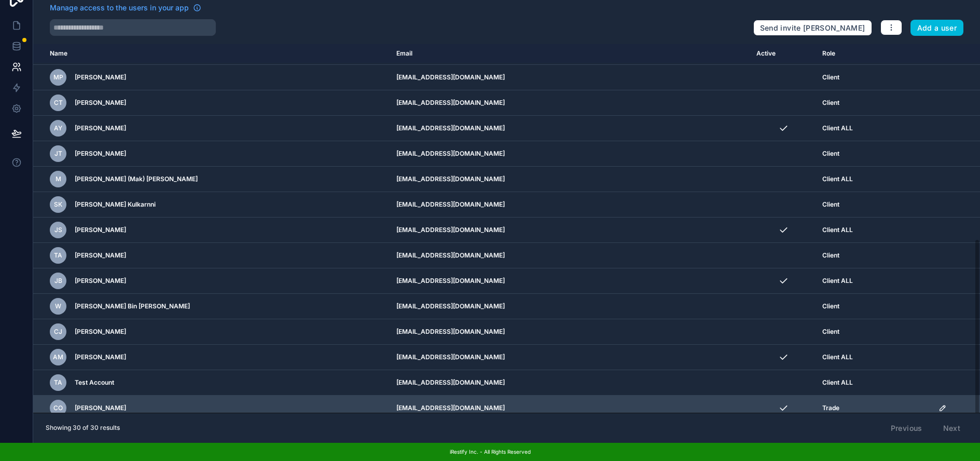  What do you see at coordinates (783, 53) in the screenshot?
I see `th: Active` at bounding box center [783, 53].